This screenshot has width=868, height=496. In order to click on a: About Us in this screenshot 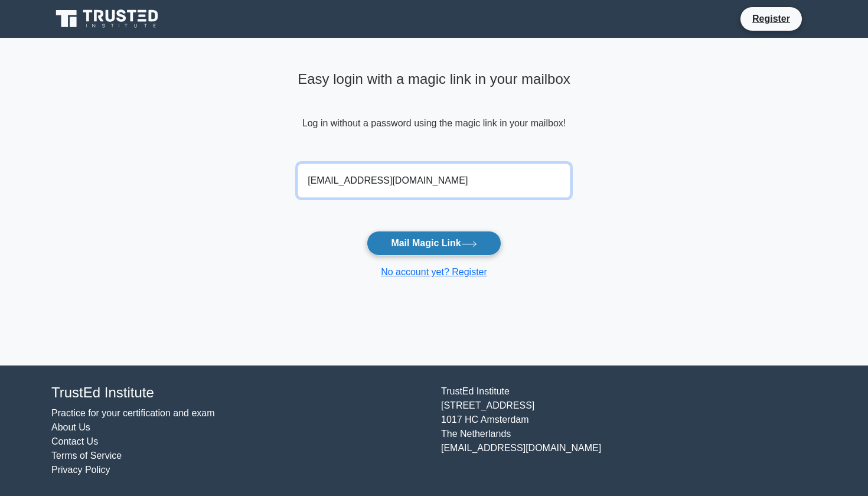, I will do `click(71, 427)`.